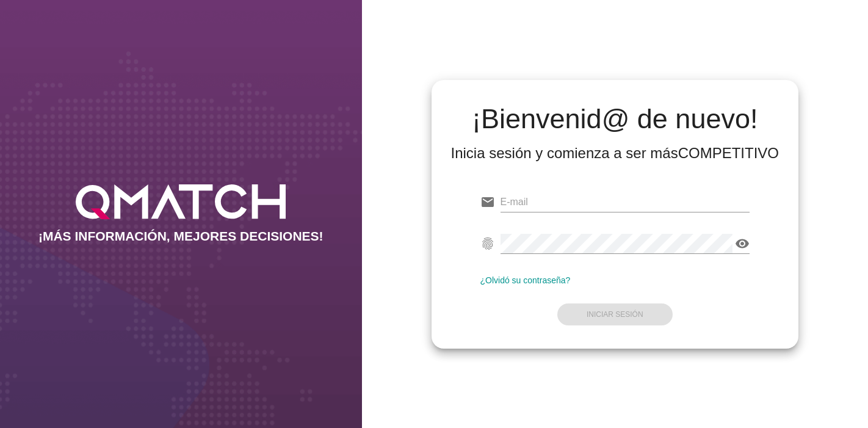 This screenshot has height=428, width=868. What do you see at coordinates (742, 244) in the screenshot?
I see `i: visibility` at bounding box center [742, 244].